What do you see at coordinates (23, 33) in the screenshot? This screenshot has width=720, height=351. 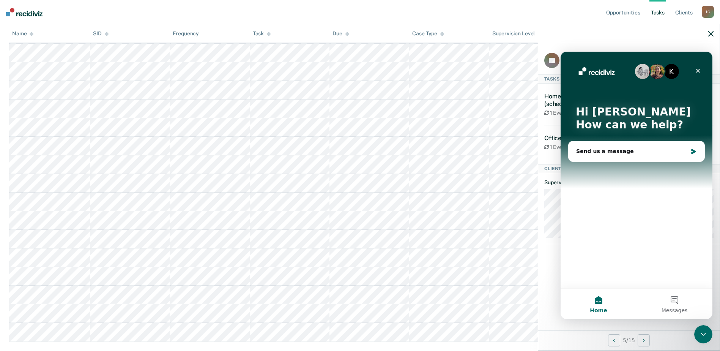 I see `div: Name` at bounding box center [23, 33].